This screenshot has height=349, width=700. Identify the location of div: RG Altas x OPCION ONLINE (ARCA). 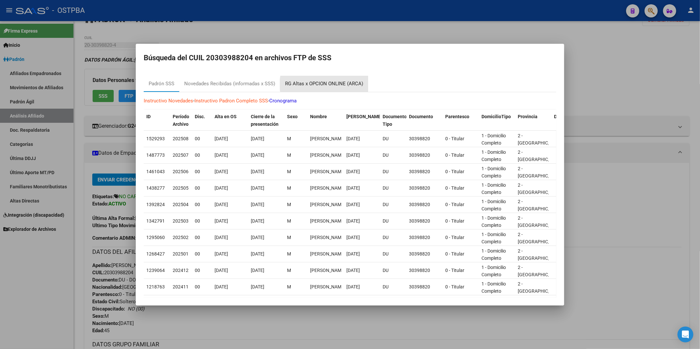
(324, 84).